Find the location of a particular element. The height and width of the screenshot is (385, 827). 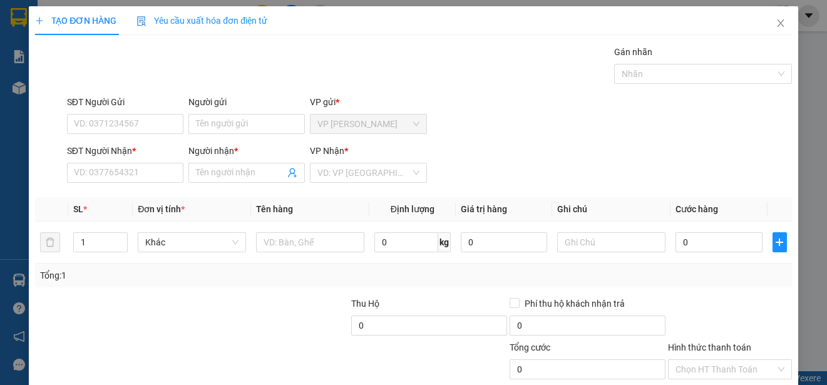

span: user-add is located at coordinates (292, 173).